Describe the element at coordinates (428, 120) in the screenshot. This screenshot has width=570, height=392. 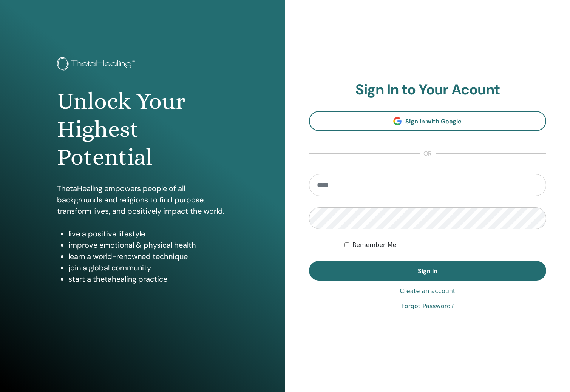
I see `a: Sign In with Google` at that location.